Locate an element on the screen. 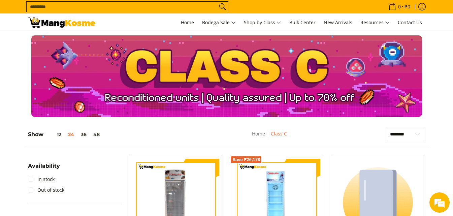 This screenshot has height=216, width=453. a: Shop by Class is located at coordinates (263, 23).